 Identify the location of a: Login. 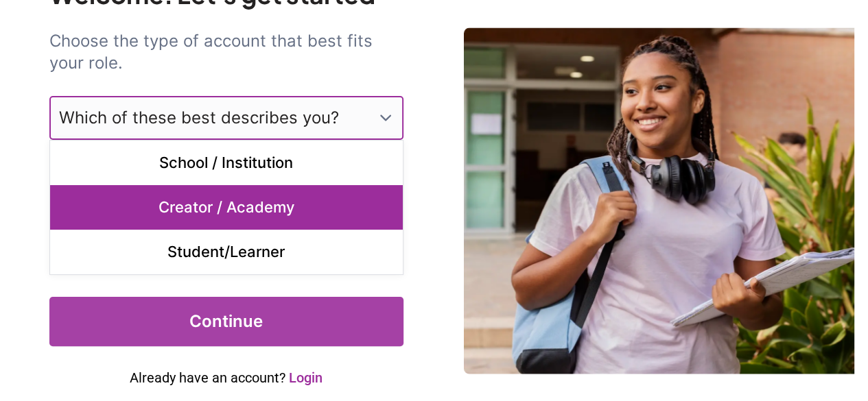
(306, 378).